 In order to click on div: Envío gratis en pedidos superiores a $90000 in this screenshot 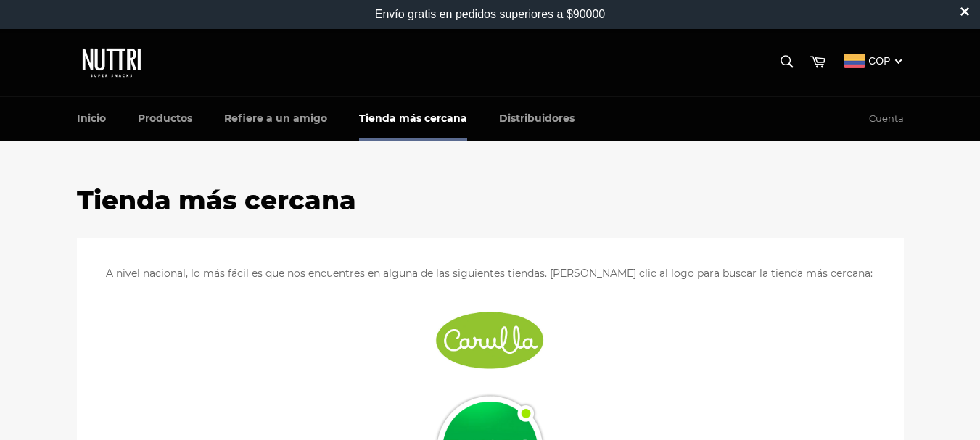, I will do `click(490, 14)`.